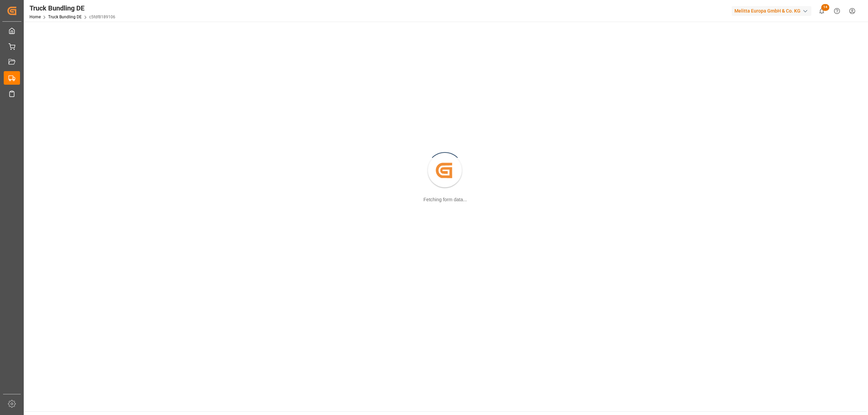 This screenshot has height=415, width=868. What do you see at coordinates (825, 8) in the screenshot?
I see `span: 14` at bounding box center [825, 8].